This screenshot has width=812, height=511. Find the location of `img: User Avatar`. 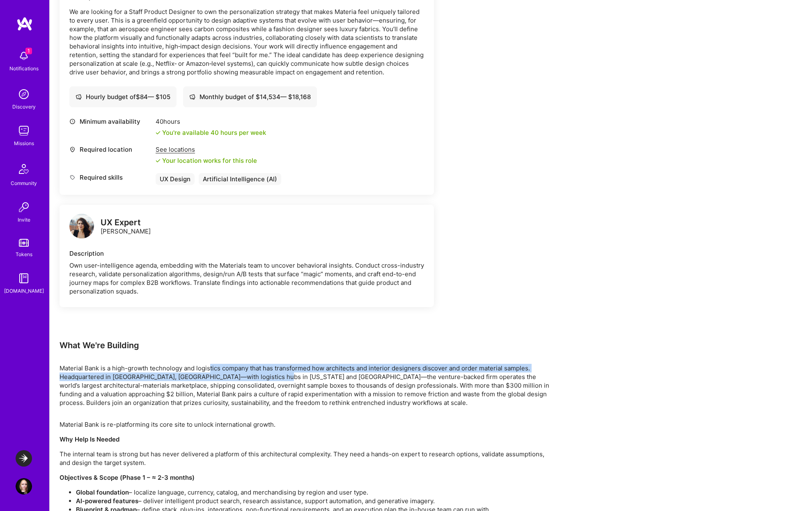

img: User Avatar is located at coordinates (23, 486).